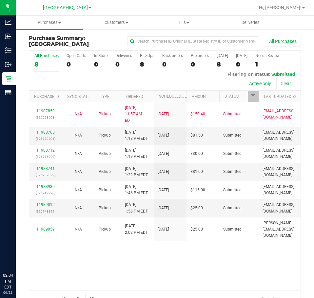 The height and width of the screenshot is (298, 314). Describe the element at coordinates (183, 23) in the screenshot. I see `span: Tills` at that location.